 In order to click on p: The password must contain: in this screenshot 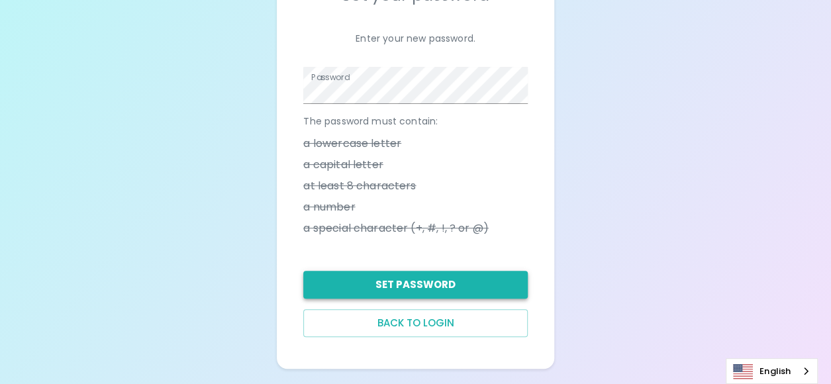, I will do `click(415, 121)`.